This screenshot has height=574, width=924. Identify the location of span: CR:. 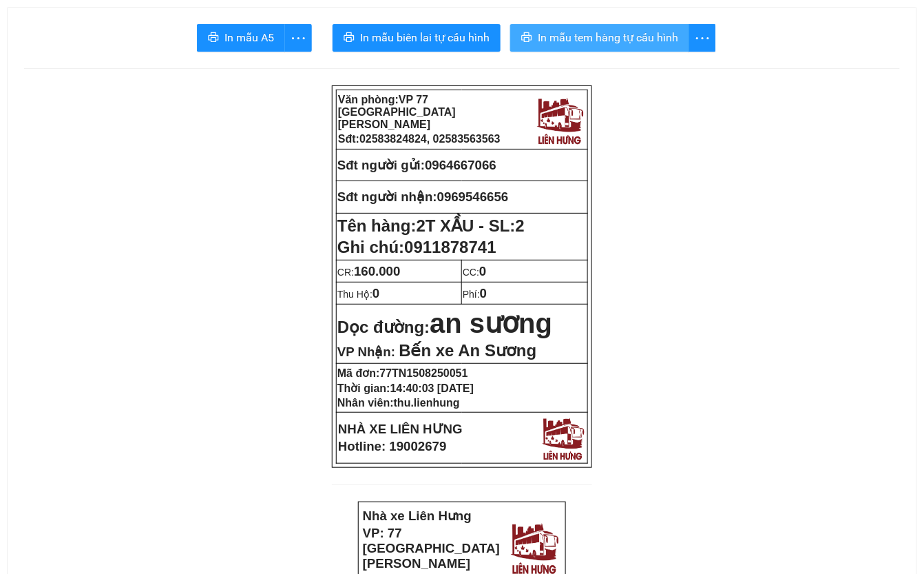
(369, 272).